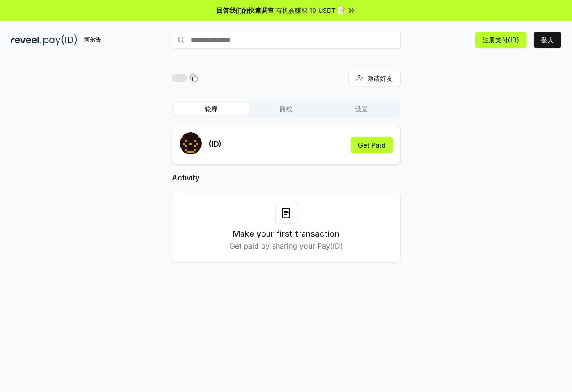 This screenshot has height=392, width=572. I want to click on font: 设置, so click(361, 108).